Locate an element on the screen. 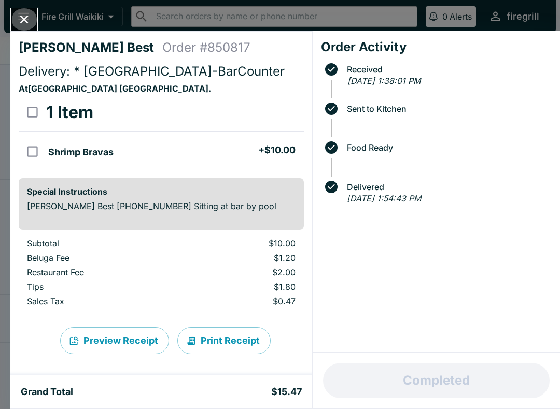 The width and height of the screenshot is (560, 409). p: Sales Tax is located at coordinates (99, 302).